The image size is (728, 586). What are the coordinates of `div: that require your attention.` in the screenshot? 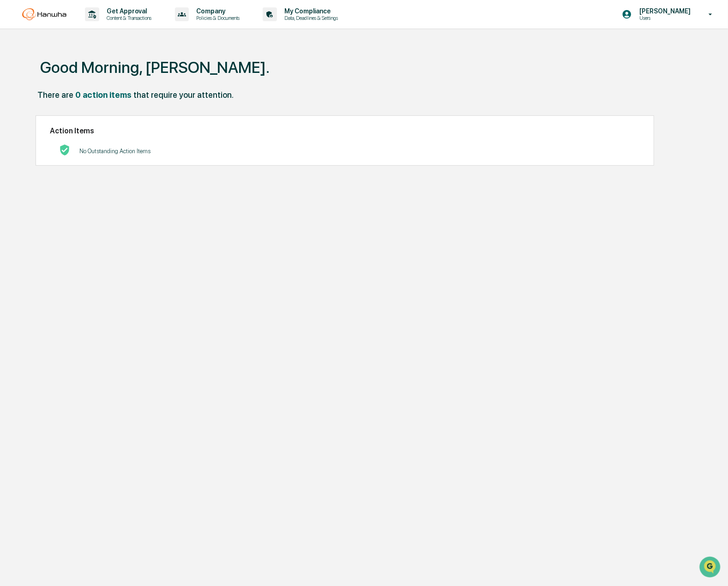 It's located at (184, 94).